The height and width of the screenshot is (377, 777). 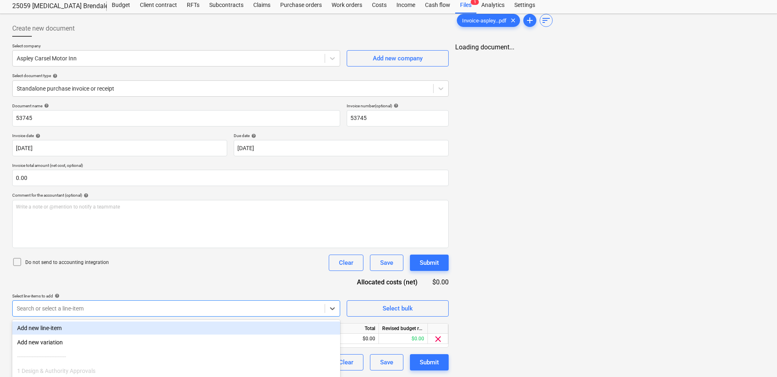 I want to click on div: Invoice-aspley...pdf, so click(x=488, y=20).